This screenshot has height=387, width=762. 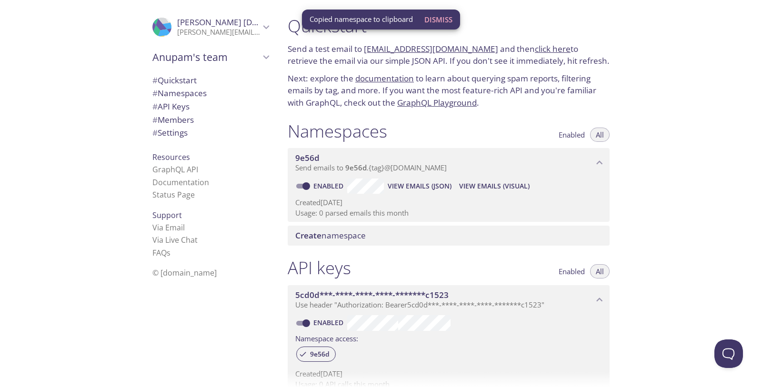 What do you see at coordinates (385, 78) in the screenshot?
I see `a: documentation` at bounding box center [385, 78].